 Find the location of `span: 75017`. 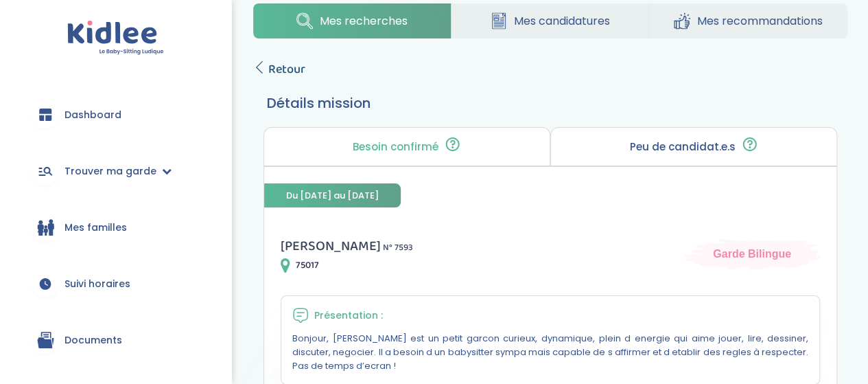

span: 75017 is located at coordinates (307, 265).